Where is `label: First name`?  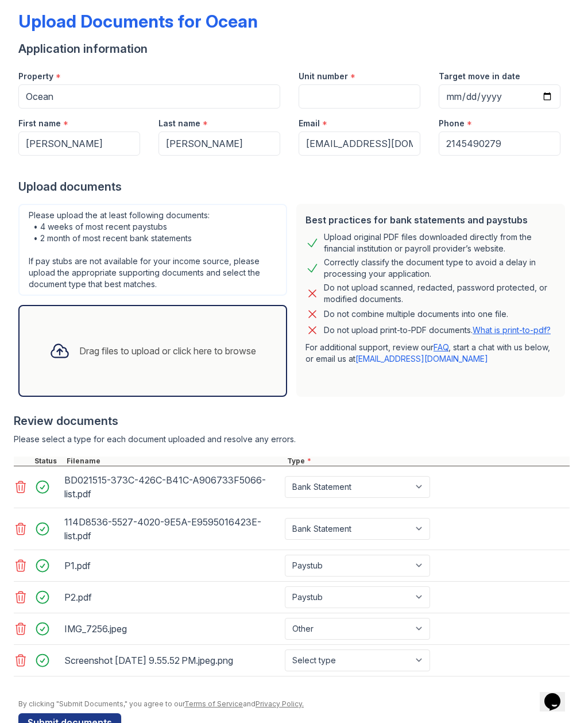 label: First name is located at coordinates (40, 124).